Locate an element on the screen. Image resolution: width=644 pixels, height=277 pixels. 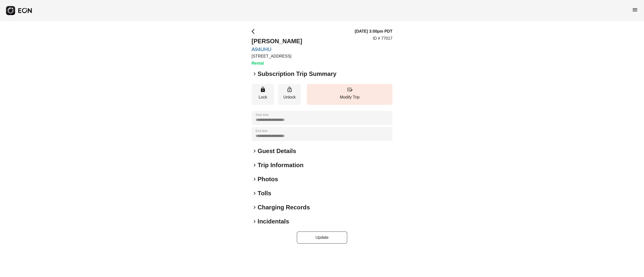
h2: Incidentals is located at coordinates (273, 222).